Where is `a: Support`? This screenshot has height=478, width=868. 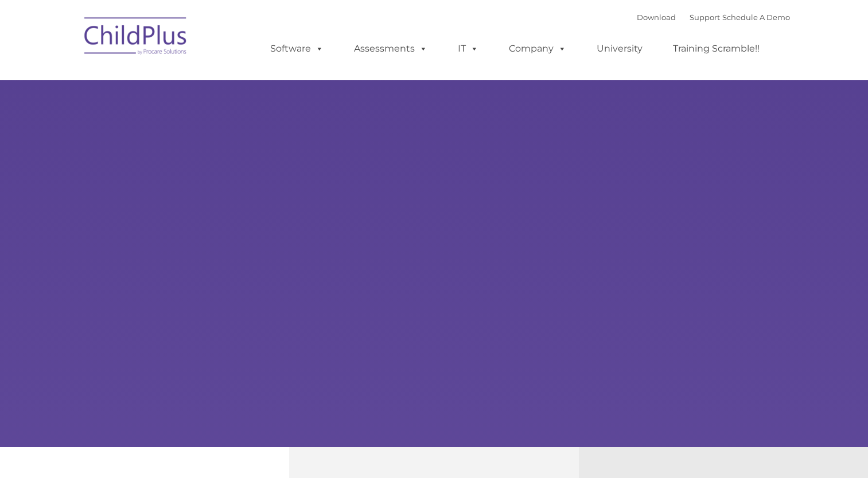 a: Support is located at coordinates (704, 17).